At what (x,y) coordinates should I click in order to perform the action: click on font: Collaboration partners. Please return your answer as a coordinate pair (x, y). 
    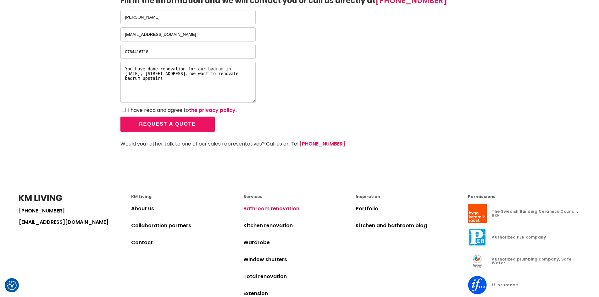
    Looking at the image, I should click on (161, 226).